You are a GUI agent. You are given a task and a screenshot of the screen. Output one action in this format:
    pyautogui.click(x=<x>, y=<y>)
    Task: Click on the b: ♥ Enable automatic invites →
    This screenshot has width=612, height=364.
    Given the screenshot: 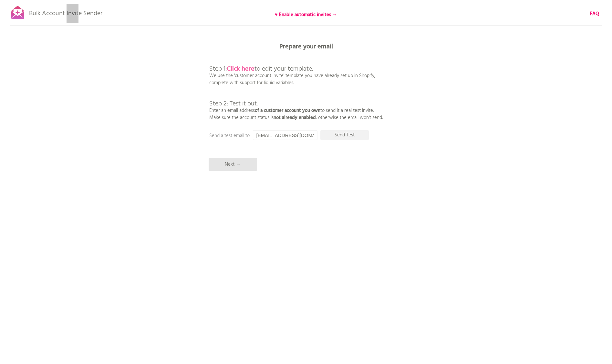 What is the action you would take?
    pyautogui.click(x=306, y=15)
    